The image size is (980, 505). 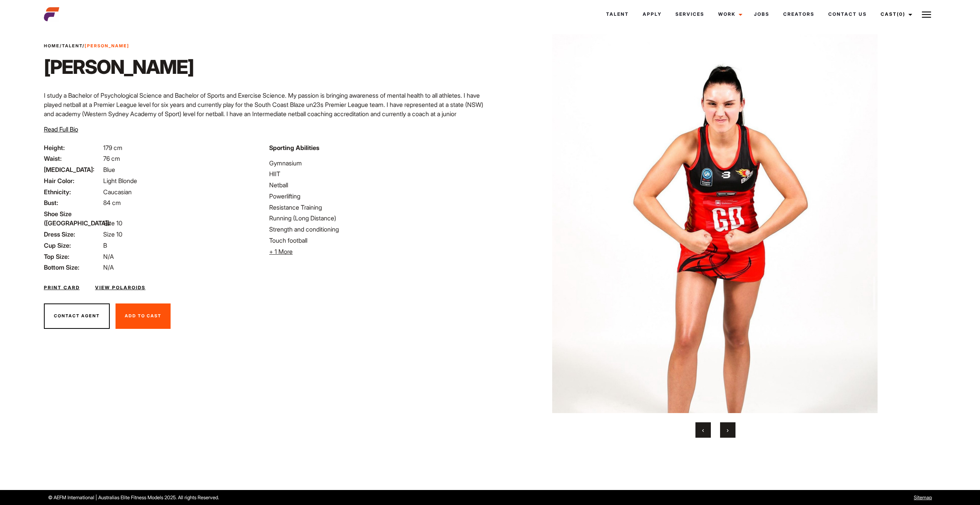 I want to click on span: Bottom Size:, so click(x=72, y=268).